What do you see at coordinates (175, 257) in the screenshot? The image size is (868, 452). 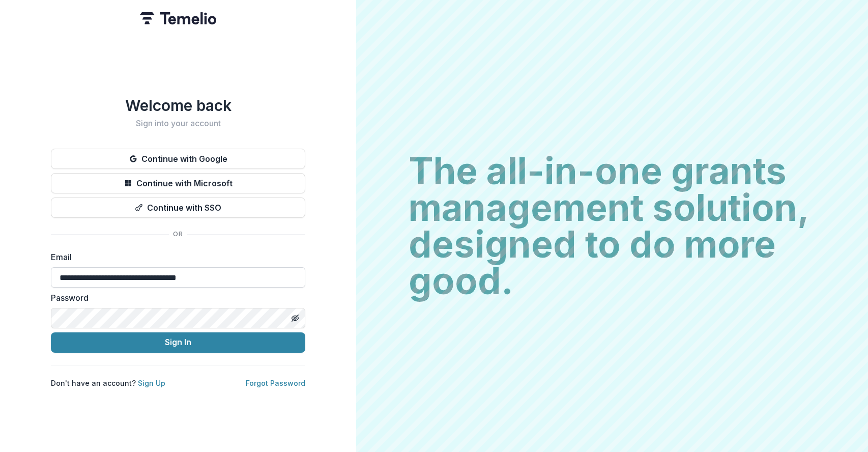 I see `label: Email` at bounding box center [175, 257].